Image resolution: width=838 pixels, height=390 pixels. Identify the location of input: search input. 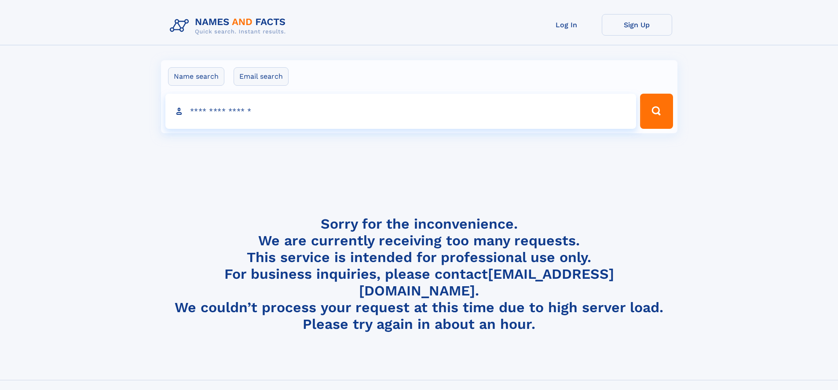
(401, 111).